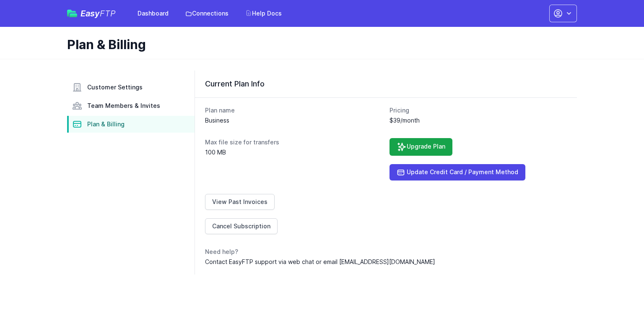 The image size is (644, 332). What do you see at coordinates (294, 142) in the screenshot?
I see `dt: Max file size for transfers` at bounding box center [294, 142].